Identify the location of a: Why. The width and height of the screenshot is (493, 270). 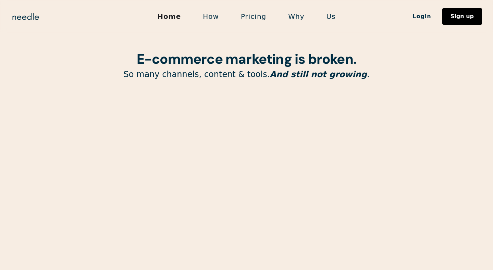
(296, 16).